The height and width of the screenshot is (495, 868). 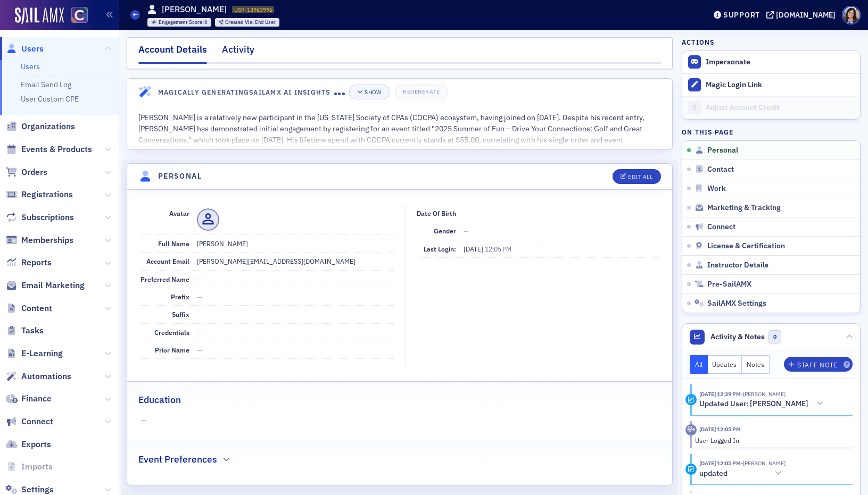 I want to click on div: Support, so click(x=741, y=15).